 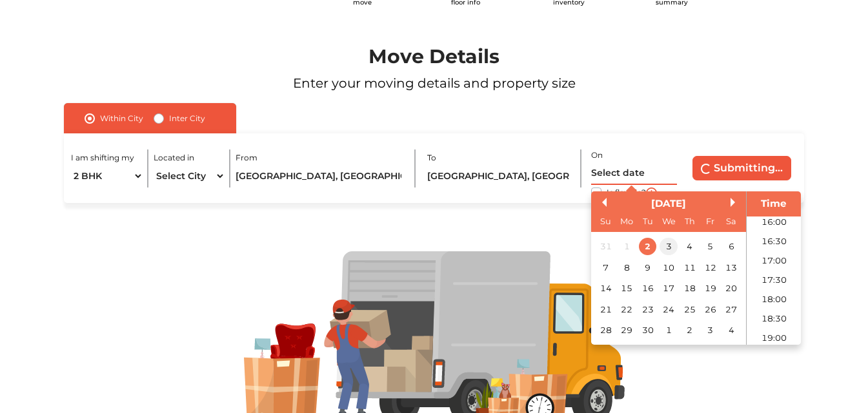 What do you see at coordinates (605, 309) in the screenshot?
I see `div: Choose Sunday, September 21st, 2025` at bounding box center [605, 309].